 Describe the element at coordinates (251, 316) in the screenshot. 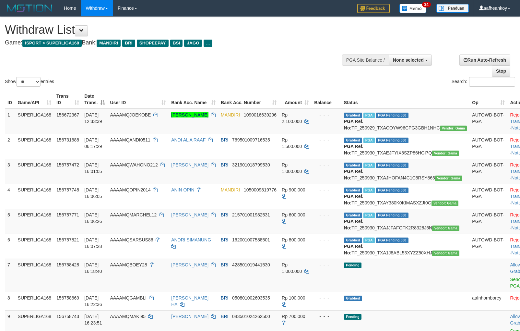

I see `span: Copy 043501024262500 to clipboard` at that location.